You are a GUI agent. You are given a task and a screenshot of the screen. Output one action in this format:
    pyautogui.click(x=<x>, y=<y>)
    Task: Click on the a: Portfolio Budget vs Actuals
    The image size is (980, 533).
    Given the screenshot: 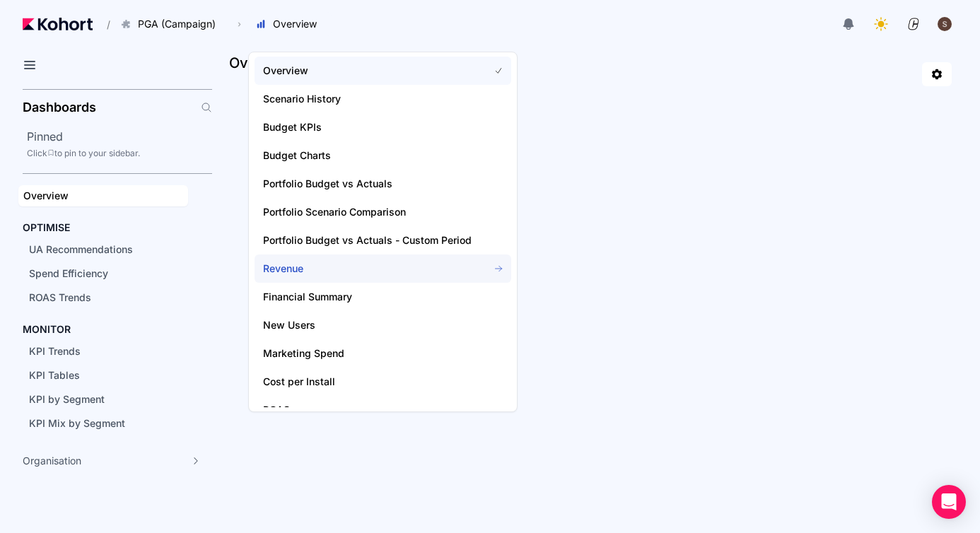 What is the action you would take?
    pyautogui.click(x=383, y=184)
    